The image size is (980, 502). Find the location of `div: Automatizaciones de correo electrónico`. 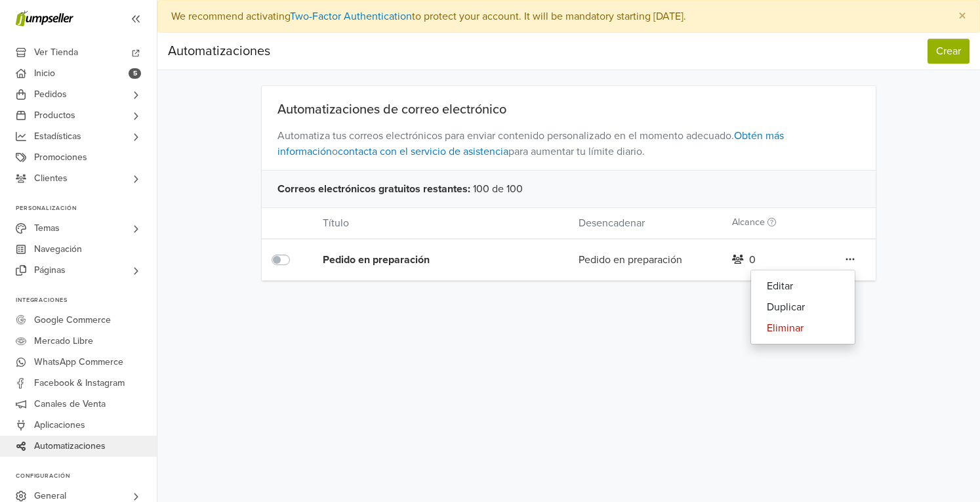

div: Automatizaciones de correo electrónico is located at coordinates (568, 110).